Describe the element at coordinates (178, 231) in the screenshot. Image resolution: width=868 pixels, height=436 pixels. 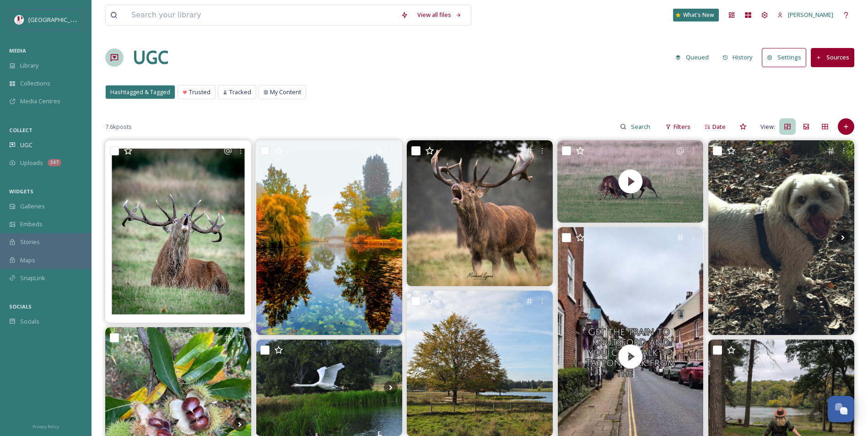
I see `img: A bellowing stag, whose obviously had a bit of a hard morning as he can't even be bothered to sta...` at that location.